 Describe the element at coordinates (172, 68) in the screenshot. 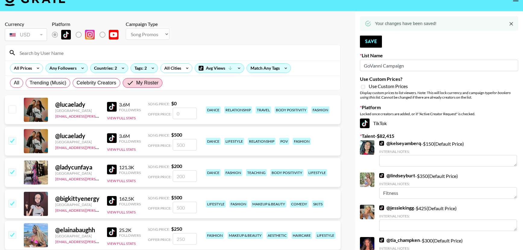

I see `div: All Cities` at that location.